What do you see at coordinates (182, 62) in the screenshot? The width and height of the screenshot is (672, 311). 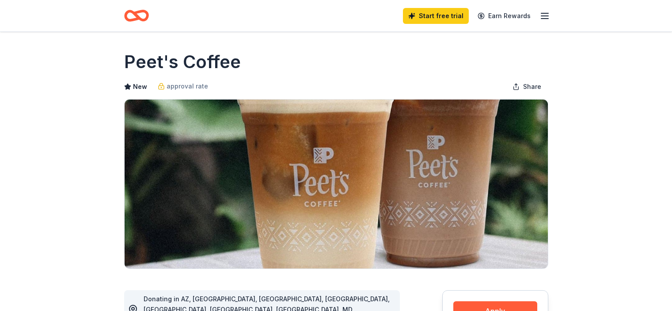 I see `h1: Peet's Coffee` at bounding box center [182, 62].